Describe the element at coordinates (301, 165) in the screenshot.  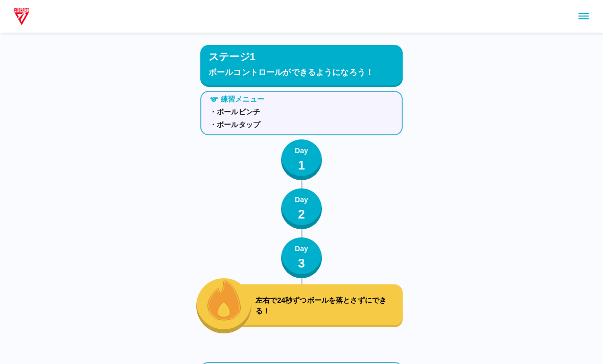
I see `p: 1` at that location.